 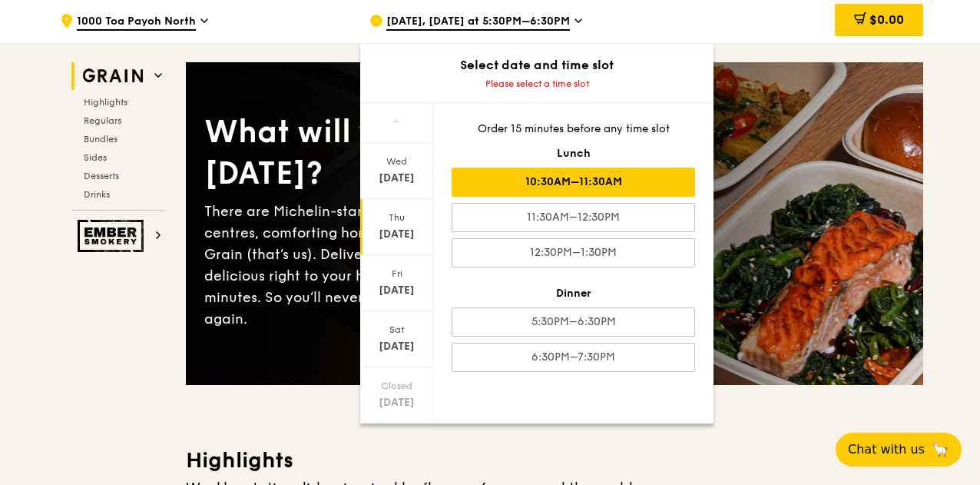 What do you see at coordinates (113, 76) in the screenshot?
I see `img: Grain web logo` at bounding box center [113, 76].